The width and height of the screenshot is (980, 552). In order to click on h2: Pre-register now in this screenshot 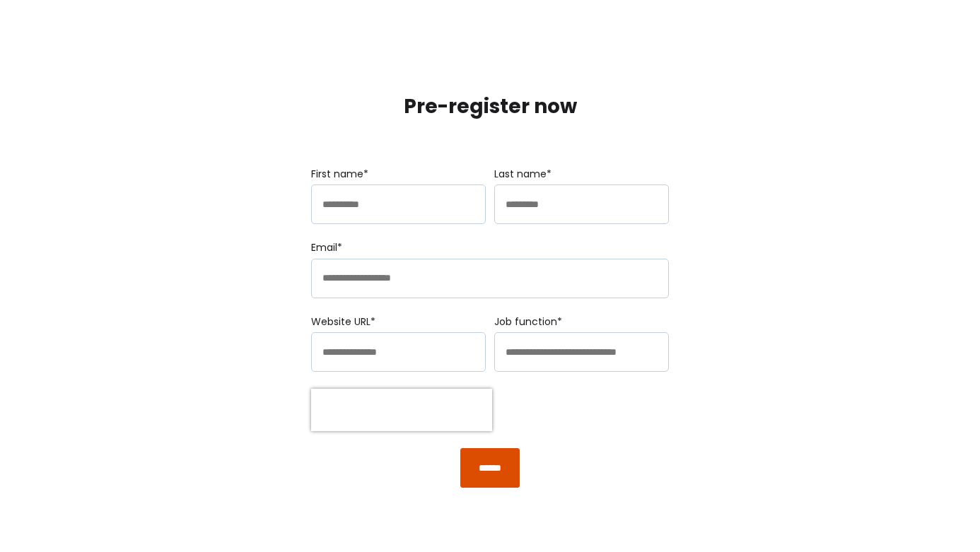, I will do `click(490, 107)`.